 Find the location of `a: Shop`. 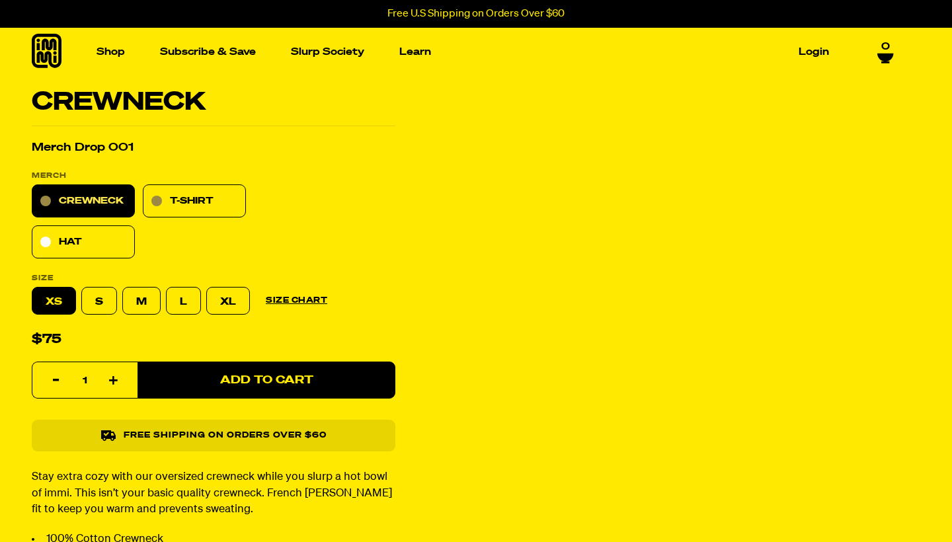

a: Shop is located at coordinates (110, 52).